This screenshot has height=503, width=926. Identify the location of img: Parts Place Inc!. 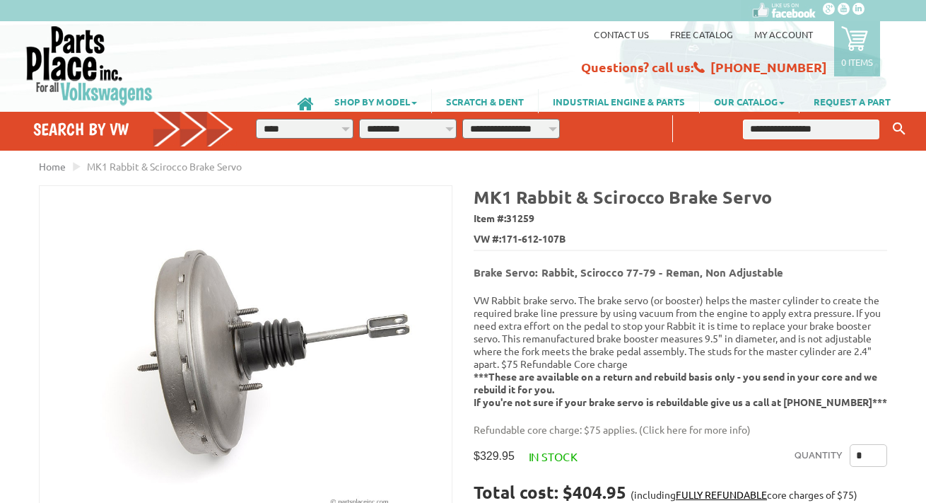
(89, 65).